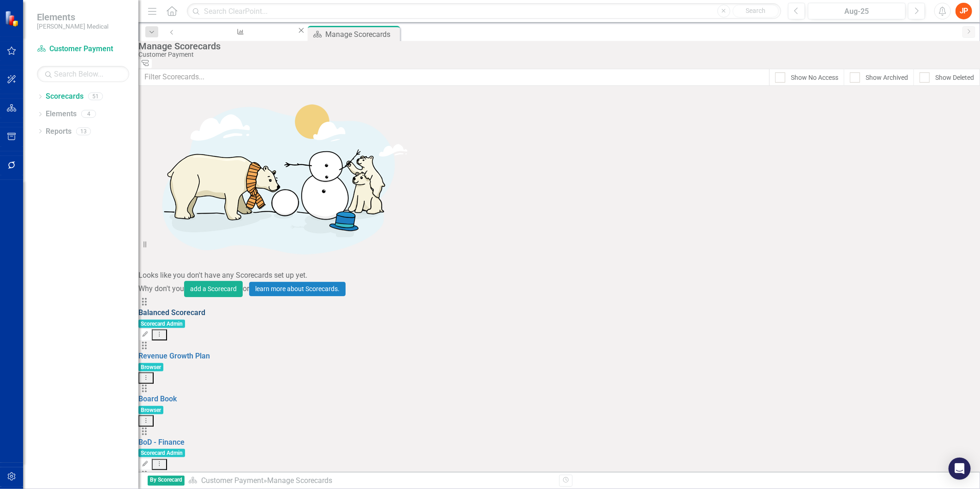 Image resolution: width=980 pixels, height=489 pixels. What do you see at coordinates (484, 11) in the screenshot?
I see `input: Search ClearPoint...` at bounding box center [484, 11].